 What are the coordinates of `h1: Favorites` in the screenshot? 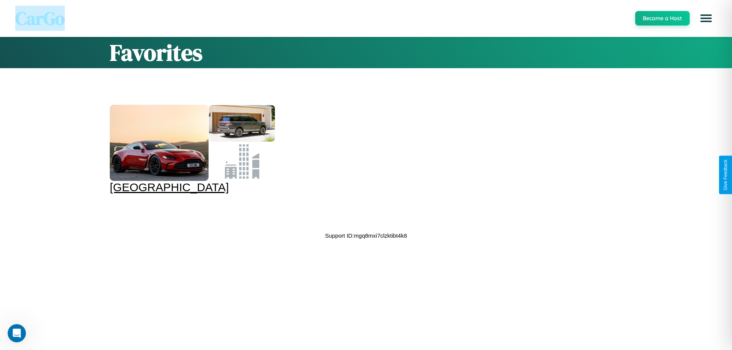 It's located at (366, 53).